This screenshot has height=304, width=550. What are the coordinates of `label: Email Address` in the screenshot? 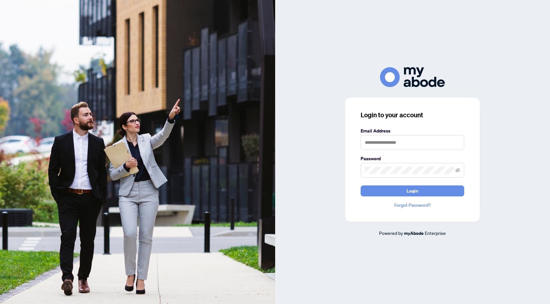 It's located at (412, 131).